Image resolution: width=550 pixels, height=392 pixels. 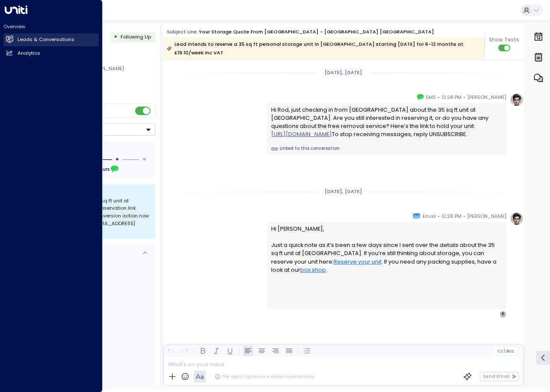 I want to click on button: Undo, so click(x=171, y=351).